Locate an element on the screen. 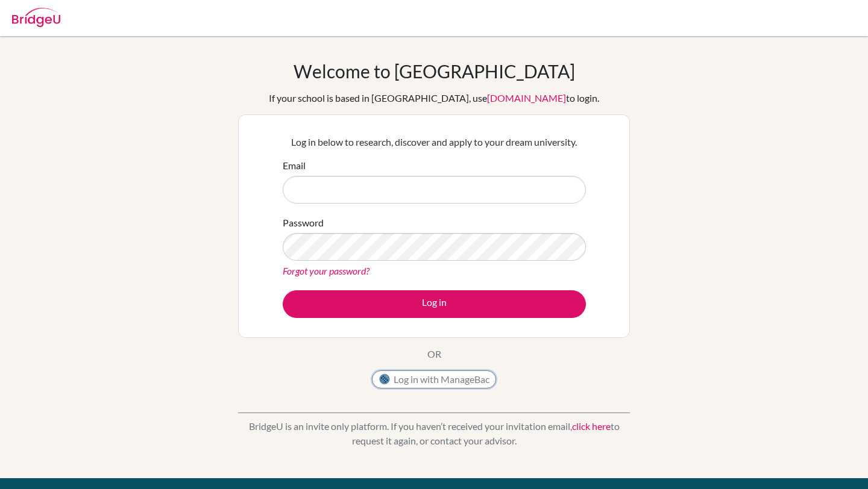  button: Log in is located at coordinates (434, 304).